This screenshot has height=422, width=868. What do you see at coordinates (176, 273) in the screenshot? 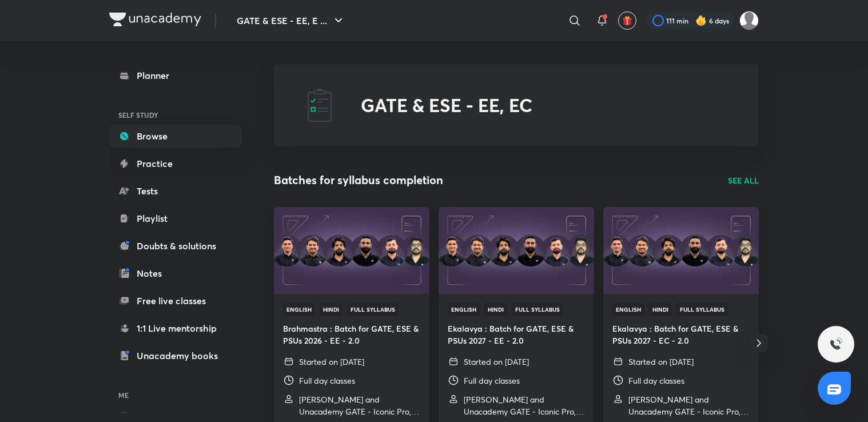
I see `a: Notes` at bounding box center [176, 273].